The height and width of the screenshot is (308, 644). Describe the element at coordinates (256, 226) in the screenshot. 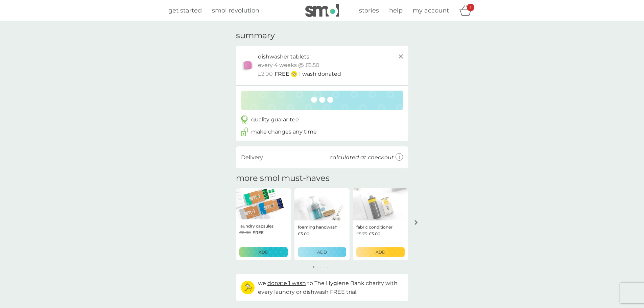

I see `p: laundry capsules` at that location.